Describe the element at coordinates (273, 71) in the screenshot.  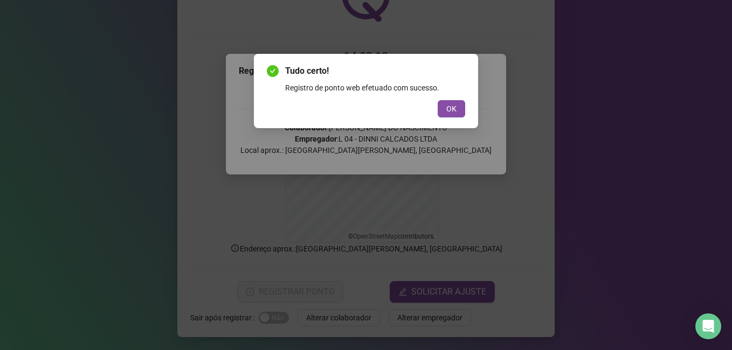
I see `span: check-circle` at that location.